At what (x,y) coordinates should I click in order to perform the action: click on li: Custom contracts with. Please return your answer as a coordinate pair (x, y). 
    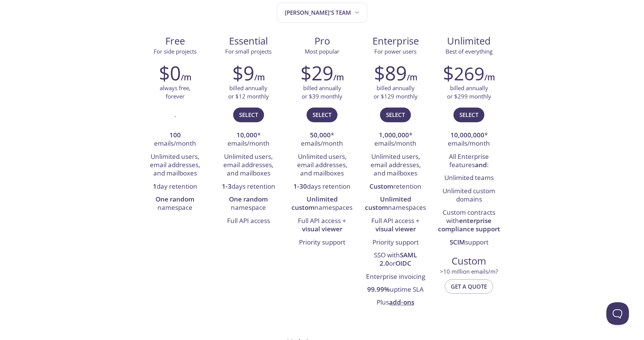
    Looking at the image, I should click on (469, 221).